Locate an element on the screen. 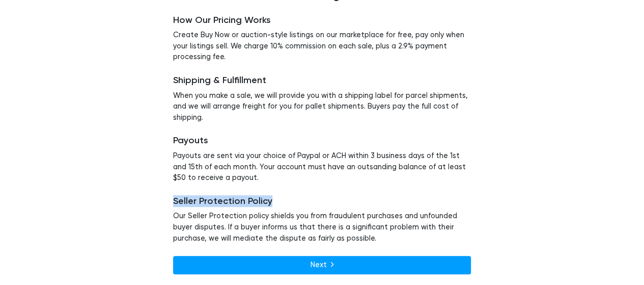 The width and height of the screenshot is (644, 285). h5: Payouts is located at coordinates (322, 141).